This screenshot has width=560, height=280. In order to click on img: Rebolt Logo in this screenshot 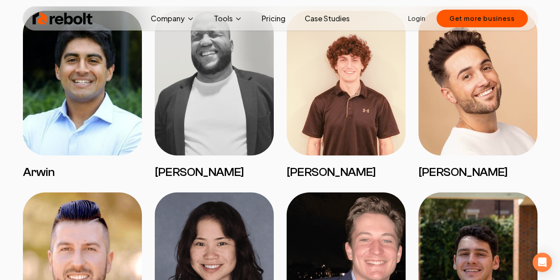, I will do `click(63, 19)`.